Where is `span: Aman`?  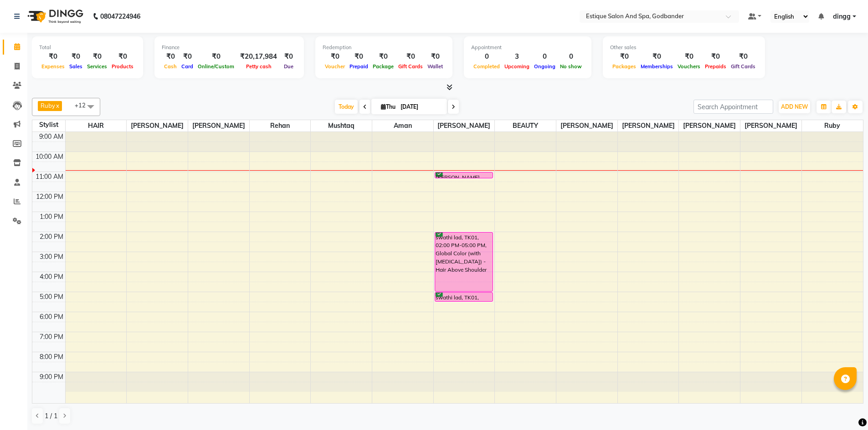 span: Aman is located at coordinates (402, 125).